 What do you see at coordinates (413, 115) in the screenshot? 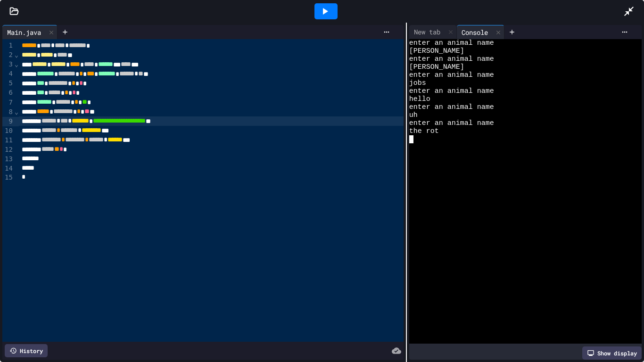
I see `span: uh` at bounding box center [413, 115].